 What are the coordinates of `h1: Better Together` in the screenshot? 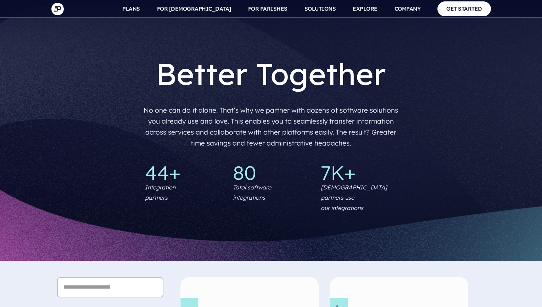 It's located at (271, 74).